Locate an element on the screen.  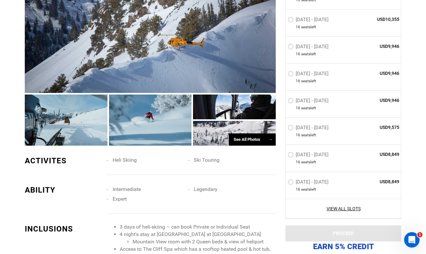
span: Heli Skiing is located at coordinates (125, 160).